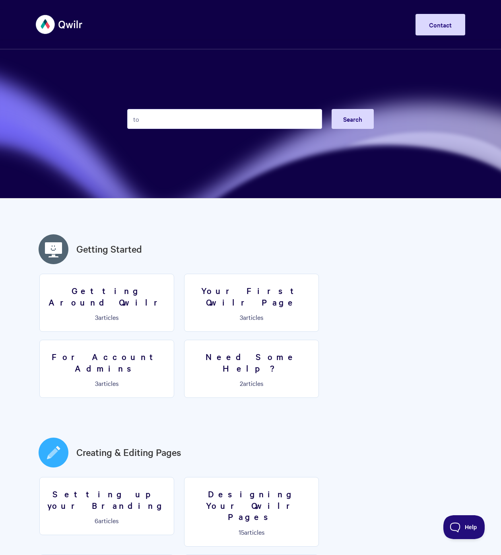  Describe the element at coordinates (440, 25) in the screenshot. I see `a: Contact` at that location.